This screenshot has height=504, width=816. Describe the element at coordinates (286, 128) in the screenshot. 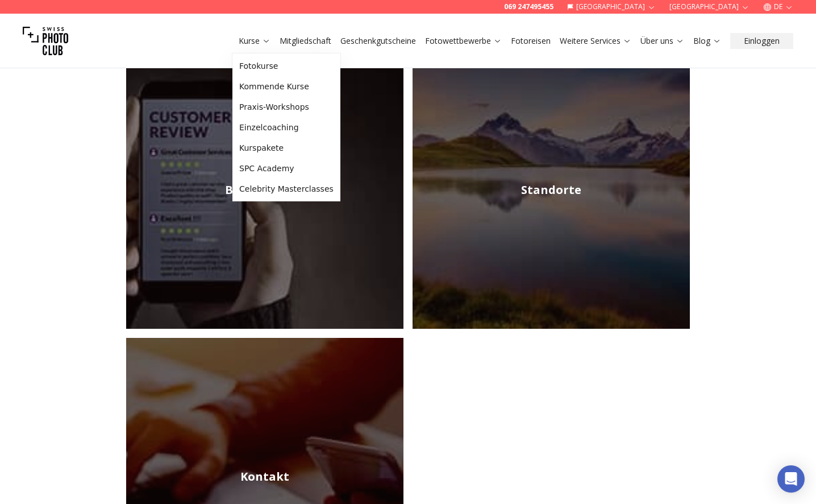

I see `a: Einzelcoaching` at that location.